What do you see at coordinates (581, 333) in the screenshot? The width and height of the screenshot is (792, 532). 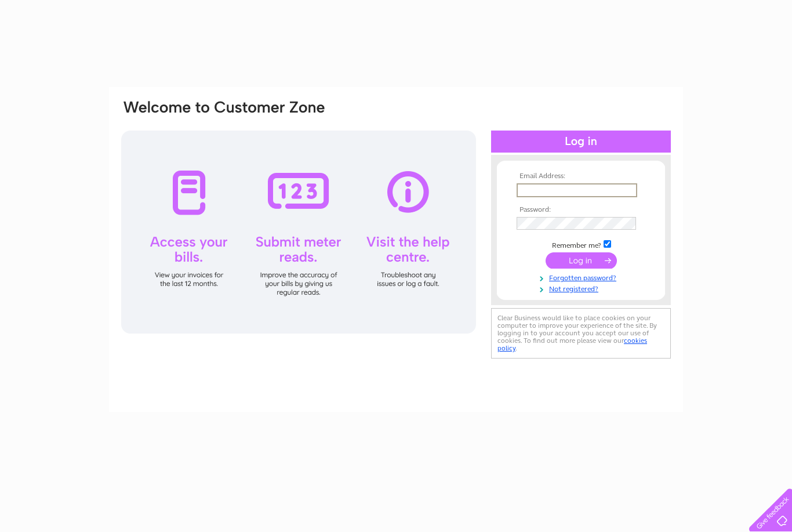 I see `div: Clear Business would like to place cookies on your computer to improve your experience of the sit...` at bounding box center [581, 333].